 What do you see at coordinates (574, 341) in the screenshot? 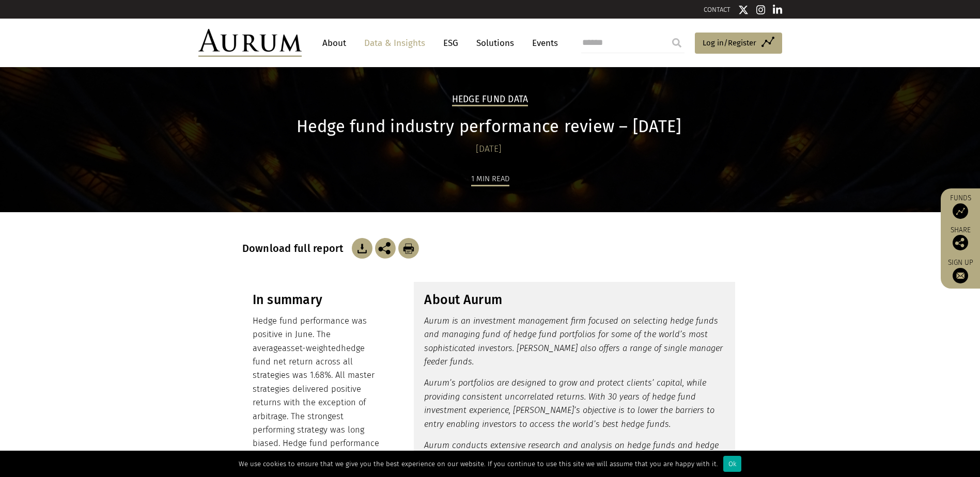
I see `em: Aurum is an investment management firm focused on selecting hedge funds and managing fund of hedg...` at bounding box center [574, 341].